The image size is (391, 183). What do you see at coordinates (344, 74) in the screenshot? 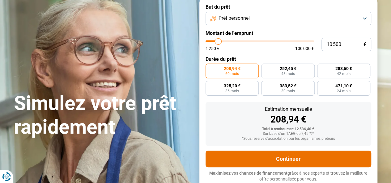
I see `span: 42 mois` at bounding box center [344, 74].